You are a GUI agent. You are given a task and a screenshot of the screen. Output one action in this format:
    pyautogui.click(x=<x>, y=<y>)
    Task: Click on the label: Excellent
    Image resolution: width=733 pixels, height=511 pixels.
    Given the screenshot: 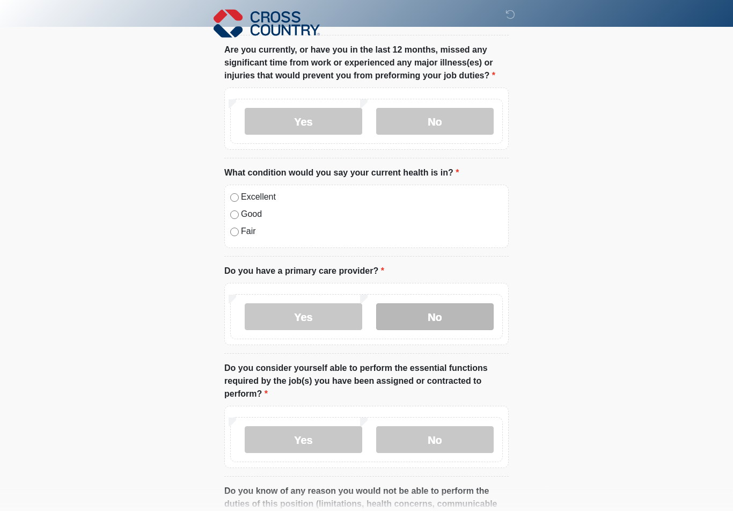 What is the action you would take?
    pyautogui.click(x=372, y=197)
    